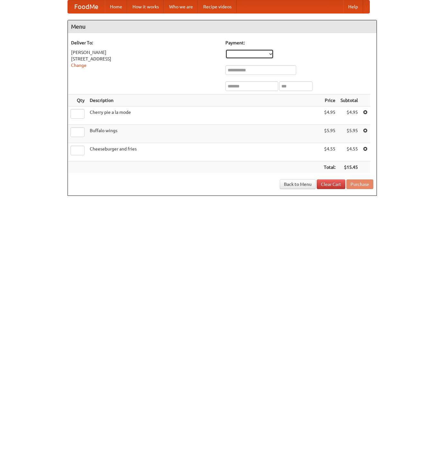 This screenshot has height=455, width=437. I want to click on th: Total:, so click(330, 167).